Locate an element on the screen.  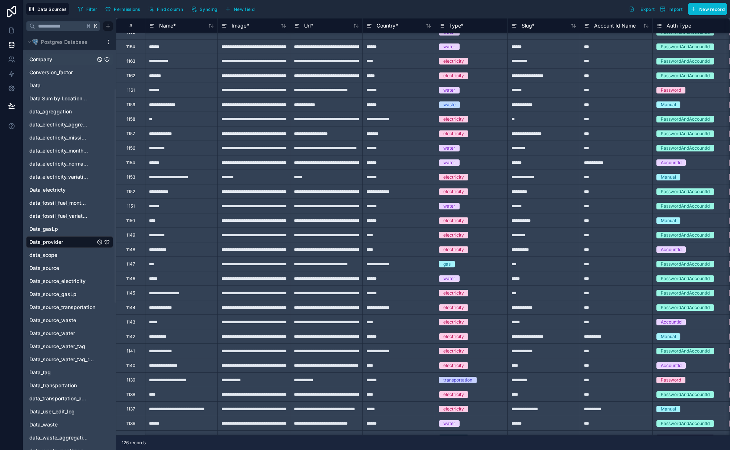
span: Data_user_edit_log is located at coordinates (52, 412).